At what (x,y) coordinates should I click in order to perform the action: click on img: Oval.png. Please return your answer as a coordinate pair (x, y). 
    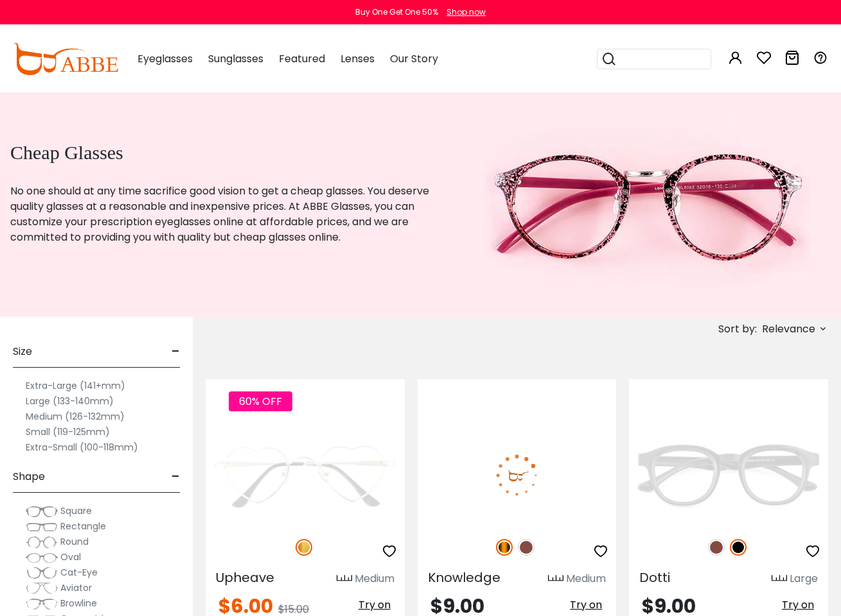
    Looking at the image, I should click on (42, 558).